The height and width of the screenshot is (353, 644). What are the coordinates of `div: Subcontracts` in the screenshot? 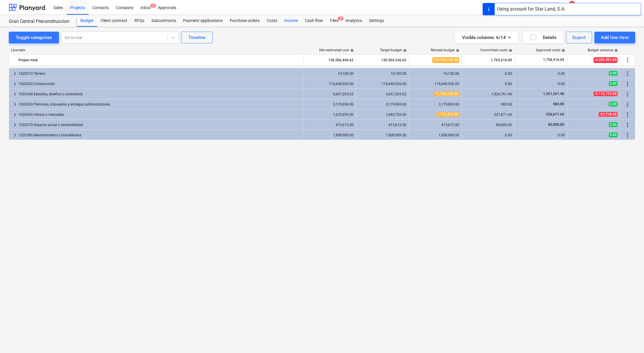 It's located at (164, 21).